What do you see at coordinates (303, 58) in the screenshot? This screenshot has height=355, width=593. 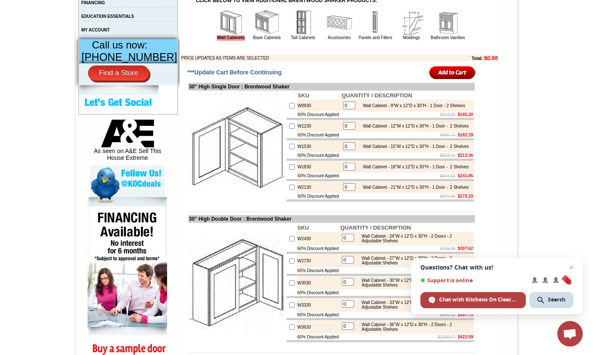 I see `td: PRICE UPDATES AS ITEMS ARE SELECTED` at bounding box center [303, 58].